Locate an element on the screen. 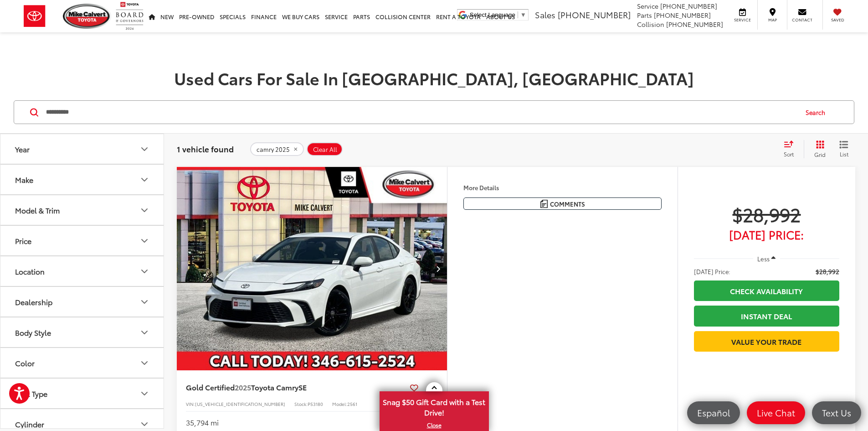 The height and width of the screenshot is (431, 868). span: Toyota Camry is located at coordinates (274, 387).